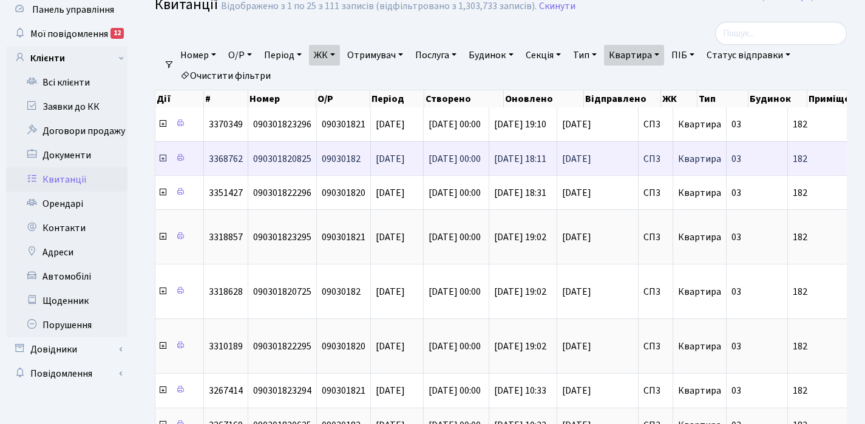 This screenshot has width=865, height=424. I want to click on span: 090301822296, so click(282, 193).